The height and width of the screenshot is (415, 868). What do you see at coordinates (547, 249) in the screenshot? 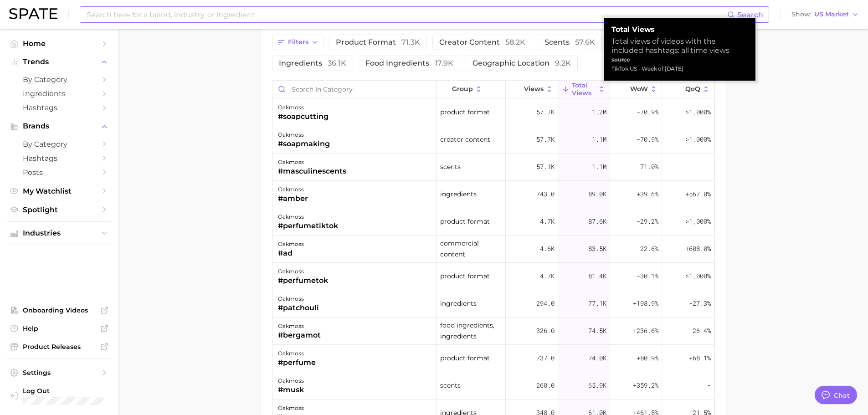
I see `span: 4.6k` at bounding box center [547, 249].